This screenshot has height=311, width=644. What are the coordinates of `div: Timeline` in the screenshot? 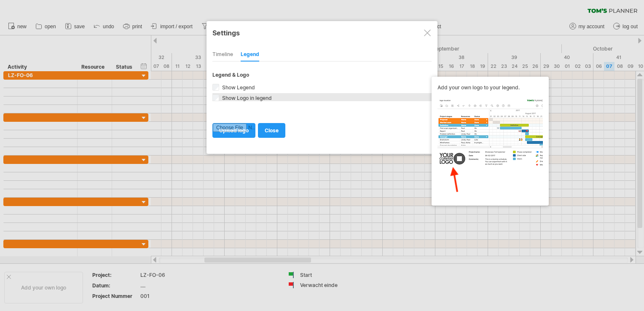 It's located at (223, 55).